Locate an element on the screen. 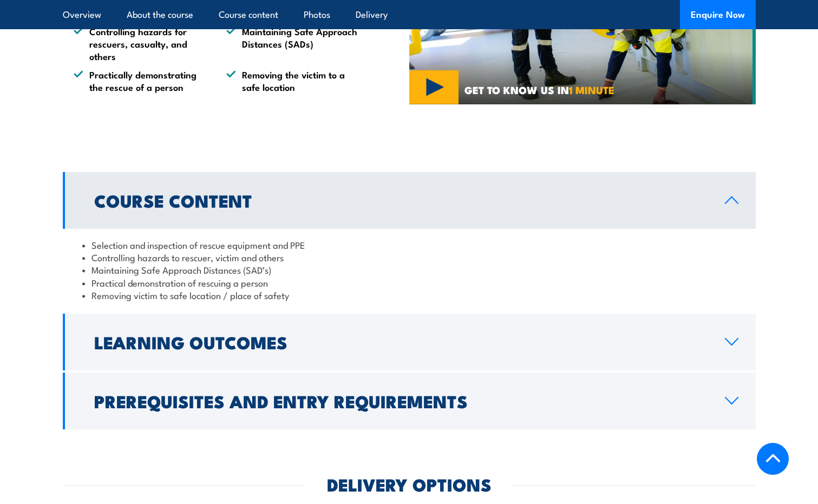 The height and width of the screenshot is (504, 818). li: Controlling hazards to rescuer, victim and others is located at coordinates (409, 257).